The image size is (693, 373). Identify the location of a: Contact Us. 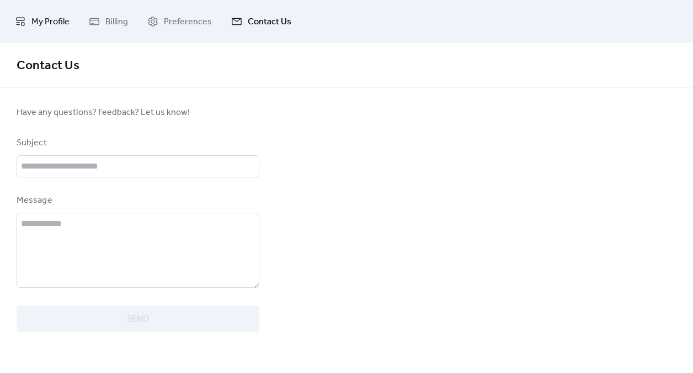
(261, 22).